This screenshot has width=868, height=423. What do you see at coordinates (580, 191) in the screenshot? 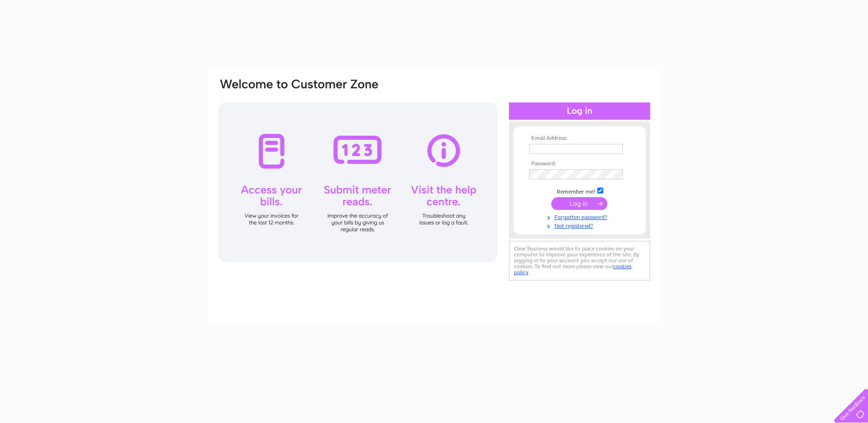
I see `td: Remember me?` at bounding box center [580, 191].